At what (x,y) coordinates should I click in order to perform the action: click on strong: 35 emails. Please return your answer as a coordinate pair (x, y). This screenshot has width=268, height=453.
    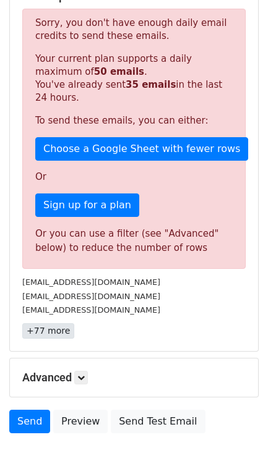
    Looking at the image, I should click on (150, 85).